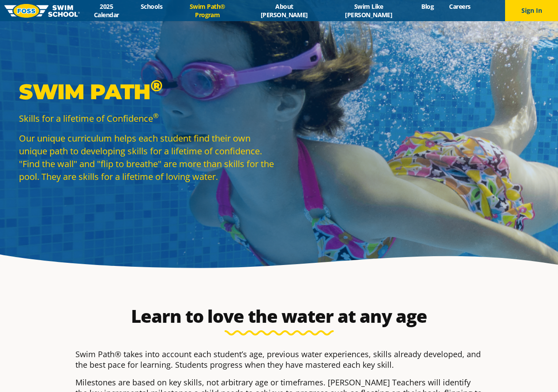  What do you see at coordinates (152, 6) in the screenshot?
I see `a: Schools` at bounding box center [152, 6].